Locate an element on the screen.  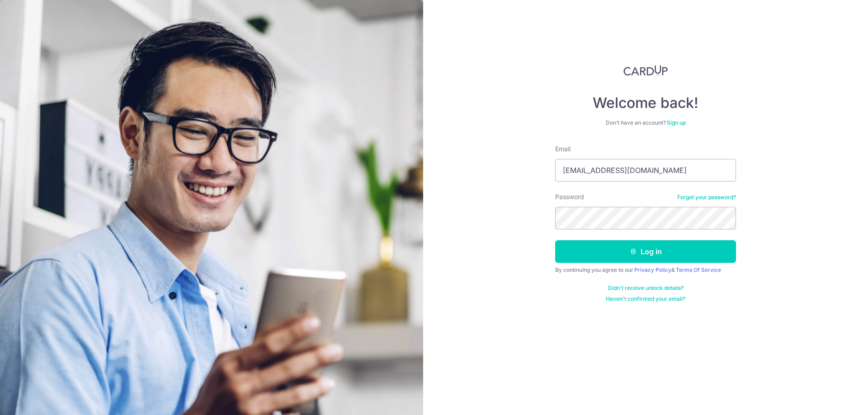
a: Terms Of Service is located at coordinates (698, 270).